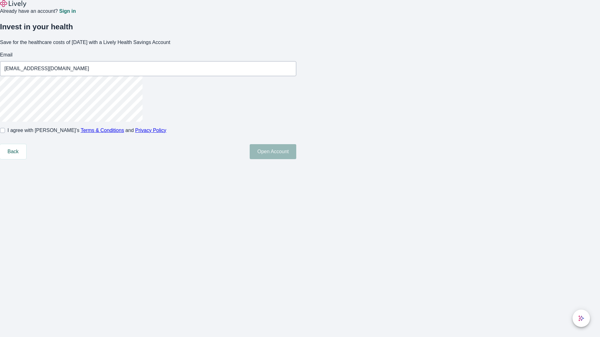 The width and height of the screenshot is (600, 337). I want to click on a: Terms & Conditions, so click(102, 130).